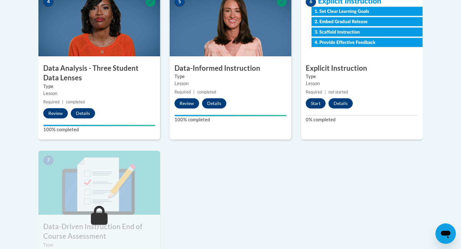  Describe the element at coordinates (99, 183) in the screenshot. I see `img: Course Image` at that location.